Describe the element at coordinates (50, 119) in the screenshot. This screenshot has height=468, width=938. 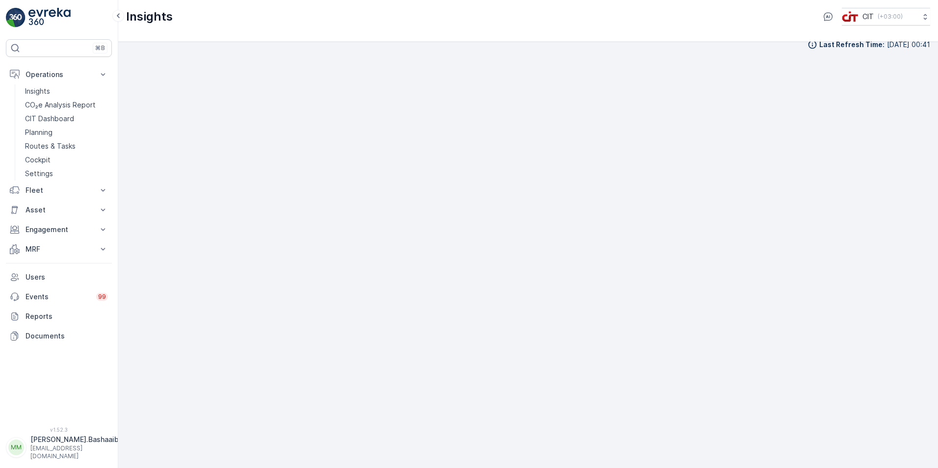
I see `p: CIT Dashboard` at that location.